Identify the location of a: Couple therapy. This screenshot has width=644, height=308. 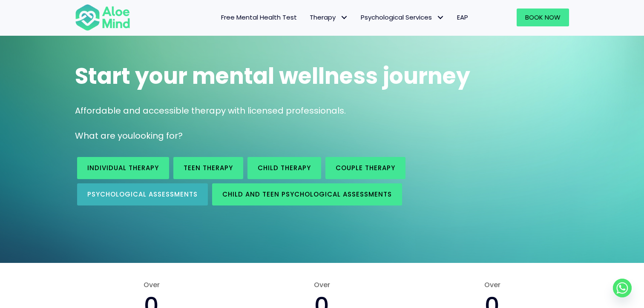
(365, 168).